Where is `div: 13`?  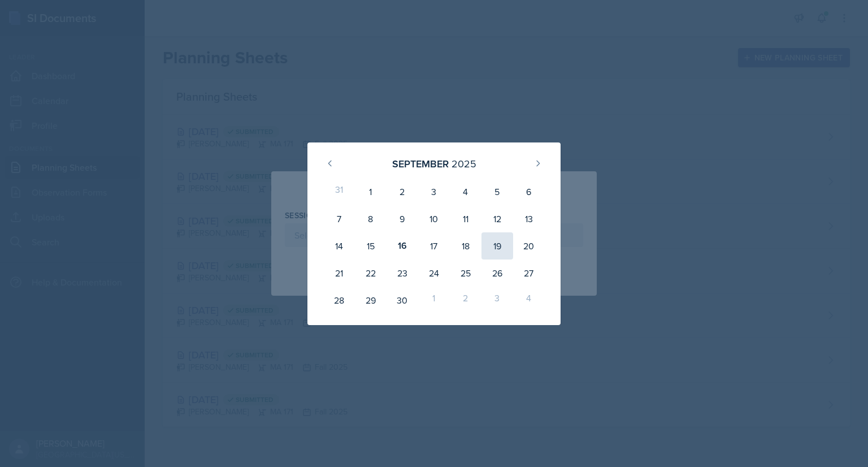
div: 13 is located at coordinates (529, 219).